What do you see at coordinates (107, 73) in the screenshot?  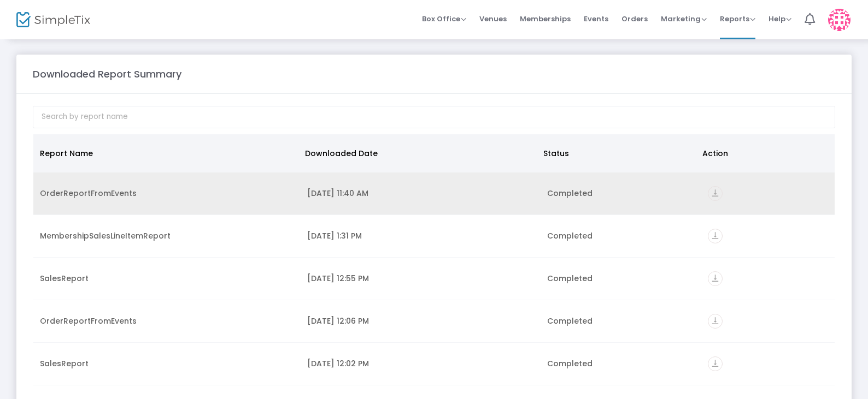 I see `m-panel-title: Downloaded Report Summary` at bounding box center [107, 73].